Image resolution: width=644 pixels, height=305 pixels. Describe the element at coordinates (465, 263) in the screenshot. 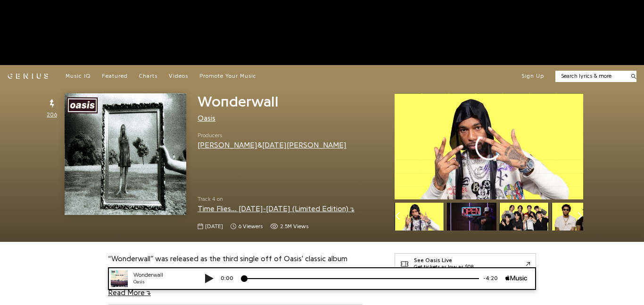

I see `a: See Oasis LiveGet tickets as low as $98` at that location.